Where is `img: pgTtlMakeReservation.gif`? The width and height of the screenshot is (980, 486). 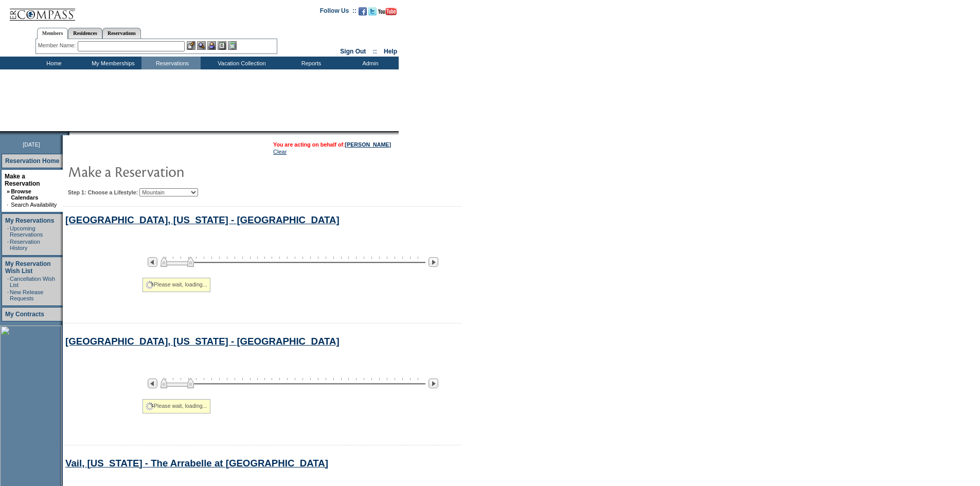
img: pgTtlMakeReservation.gif is located at coordinates (171, 172).